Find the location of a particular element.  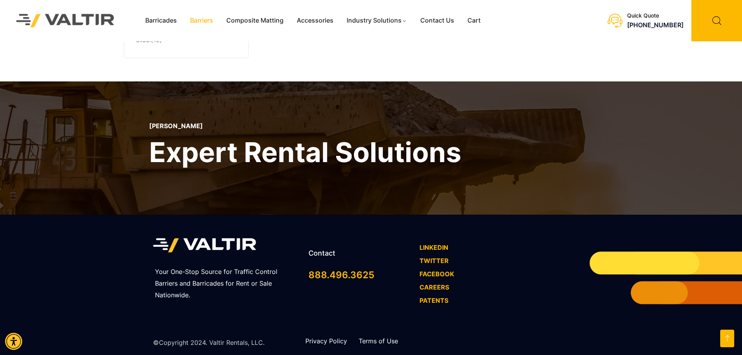

a: Industry Solutions is located at coordinates (377, 21).